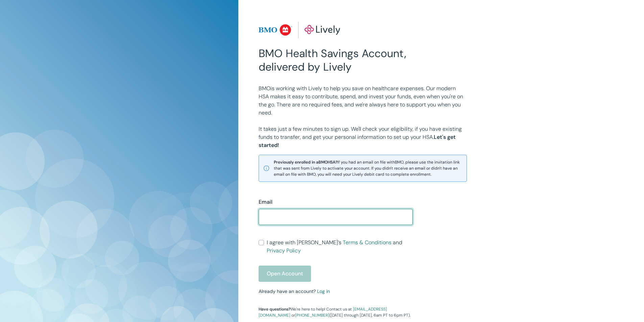 The width and height of the screenshot is (644, 322). I want to click on strong: Have questions?, so click(275, 309).